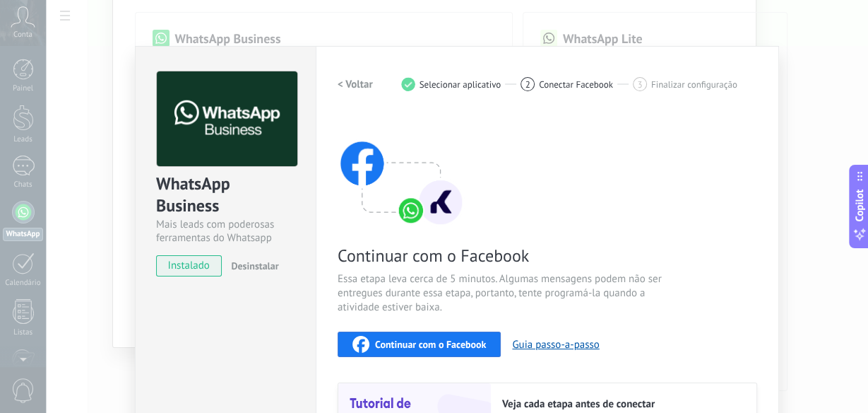 Image resolution: width=868 pixels, height=413 pixels. What do you see at coordinates (419, 344) in the screenshot?
I see `button: Continuar com o Facebook` at bounding box center [419, 344].